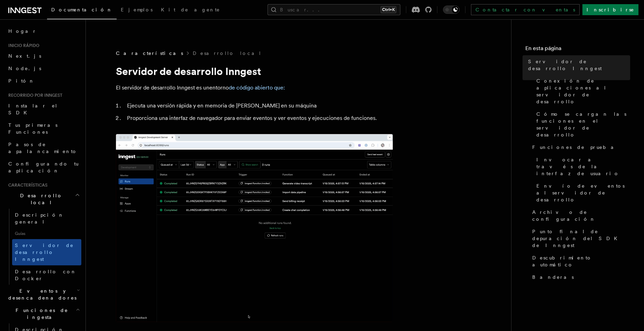 This screenshot has width=644, height=331. What do you see at coordinates (227, 54) in the screenshot?
I see `a: Desarrollo local` at bounding box center [227, 54].